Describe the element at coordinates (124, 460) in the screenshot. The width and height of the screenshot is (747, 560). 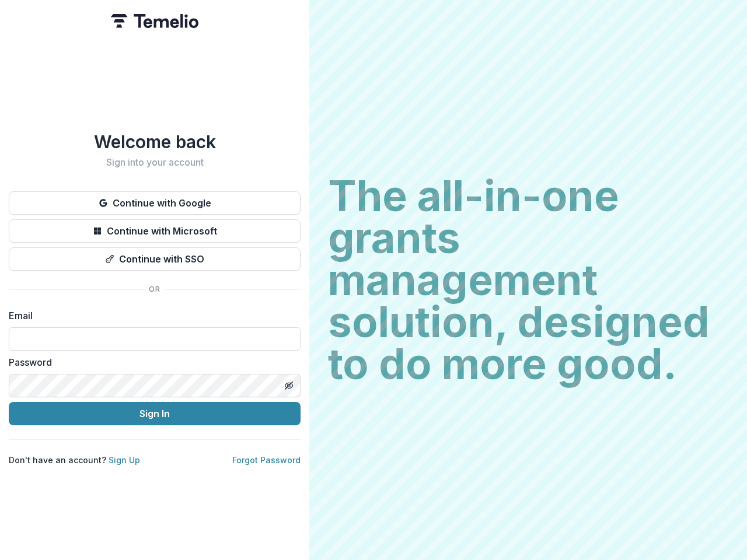
I see `a: Sign Up` at that location.